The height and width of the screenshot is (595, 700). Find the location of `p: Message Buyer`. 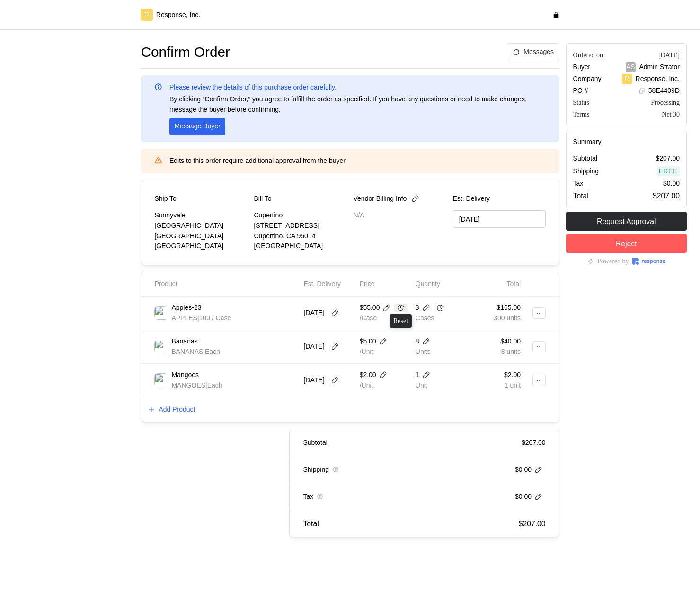

p: Message Buyer is located at coordinates (197, 127).